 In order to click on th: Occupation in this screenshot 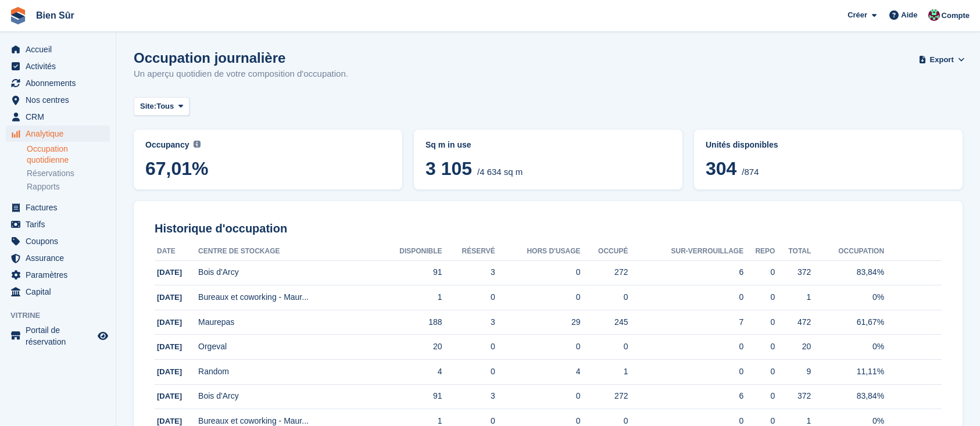, I will do `click(847, 252)`.